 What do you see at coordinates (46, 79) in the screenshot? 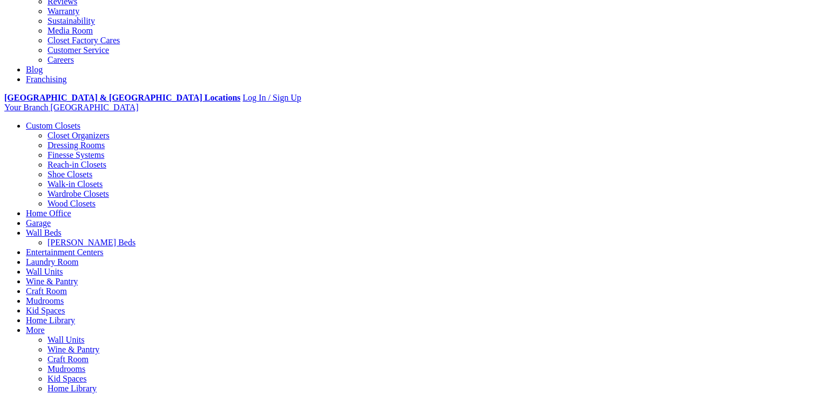
I see `a: Franchising` at bounding box center [46, 79].